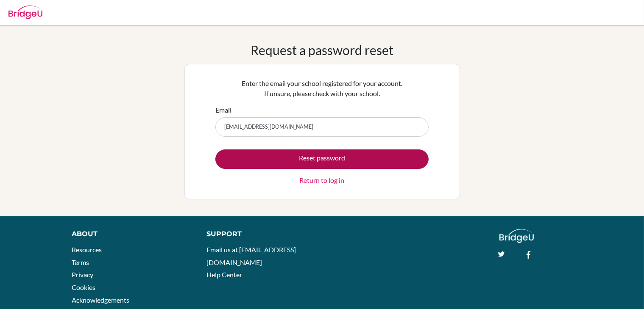 The width and height of the screenshot is (644, 309). What do you see at coordinates (100, 300) in the screenshot?
I see `a: Acknowledgements` at bounding box center [100, 300].